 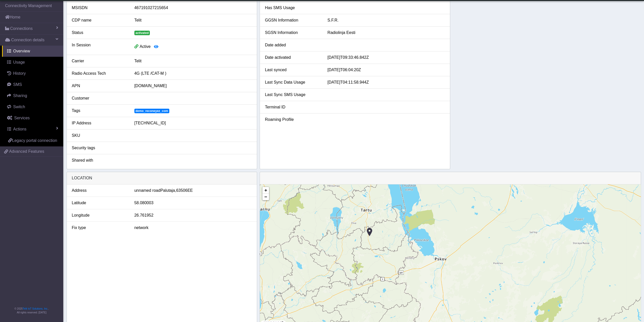 What do you see at coordinates (33, 107) in the screenshot?
I see `a: Switch` at bounding box center [33, 107].